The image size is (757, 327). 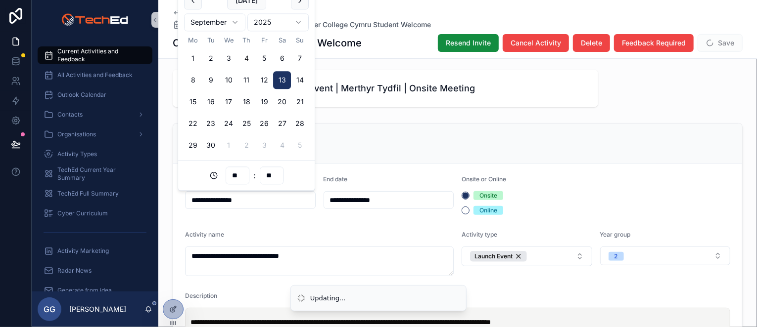 I want to click on th: Saturday, so click(x=282, y=40).